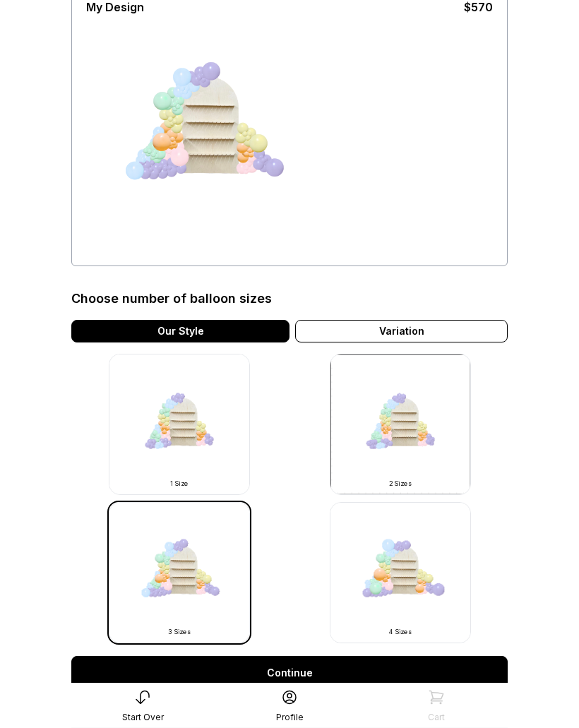 The image size is (579, 728). Describe the element at coordinates (142, 718) in the screenshot. I see `div: Start Over` at that location.